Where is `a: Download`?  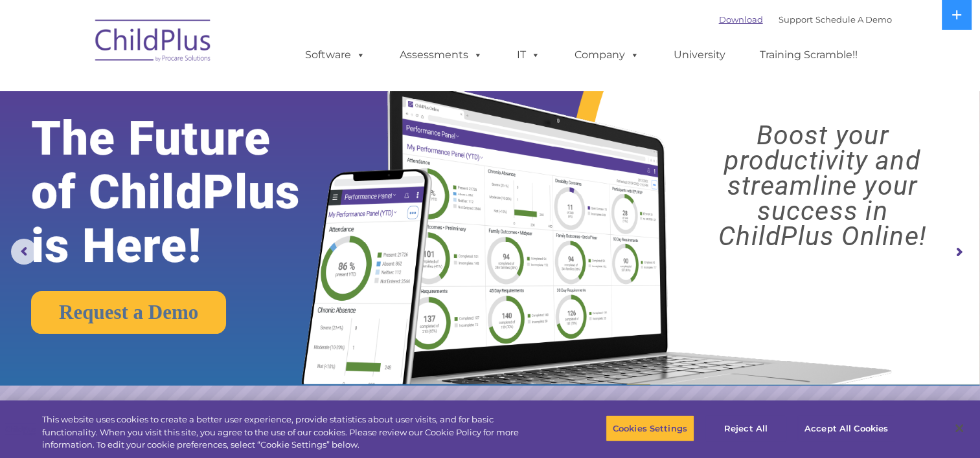
a: Download is located at coordinates (741, 20).